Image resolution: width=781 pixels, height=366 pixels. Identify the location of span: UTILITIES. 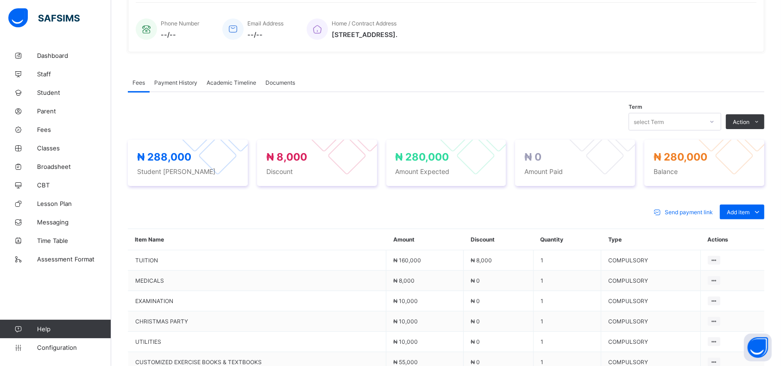
(257, 342).